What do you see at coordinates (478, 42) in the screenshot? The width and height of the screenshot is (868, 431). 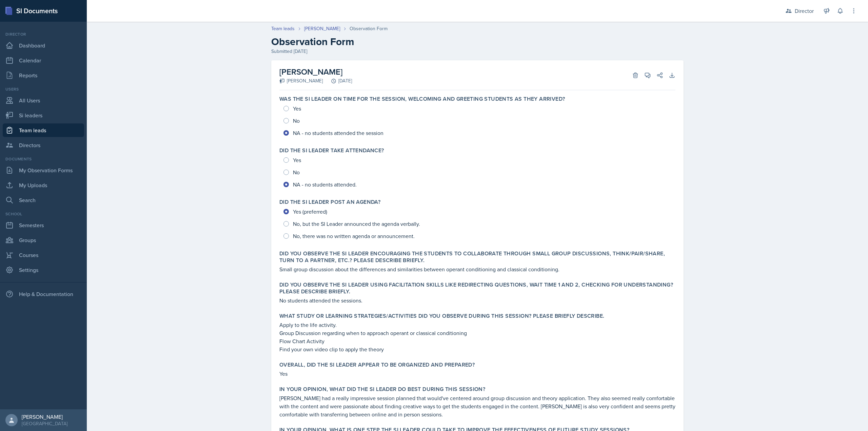 I see `h2: Observation Form` at bounding box center [478, 42].